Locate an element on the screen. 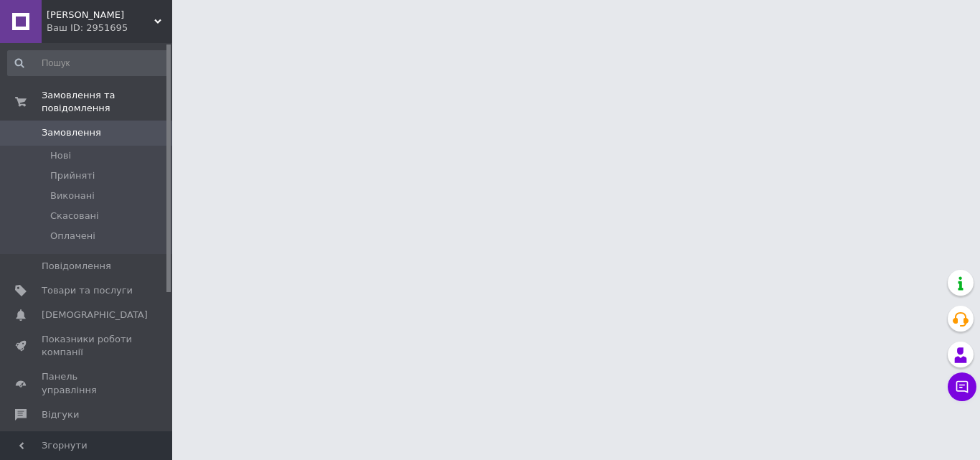 The image size is (980, 460). button: Чат з покупцем is located at coordinates (962, 387).